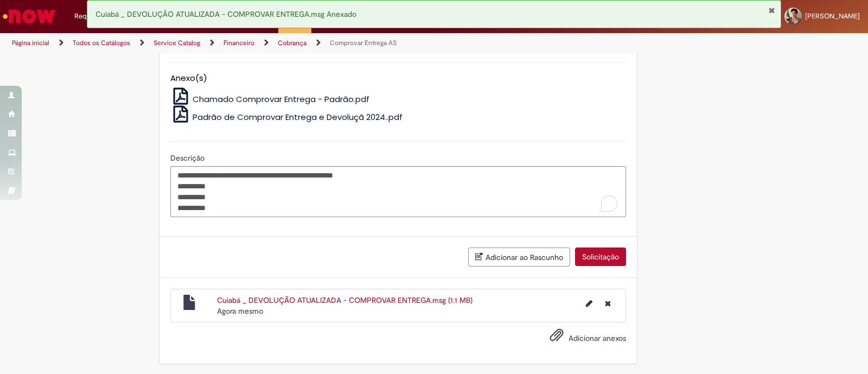  Describe the element at coordinates (292, 43) in the screenshot. I see `a: Cobrança` at that location.